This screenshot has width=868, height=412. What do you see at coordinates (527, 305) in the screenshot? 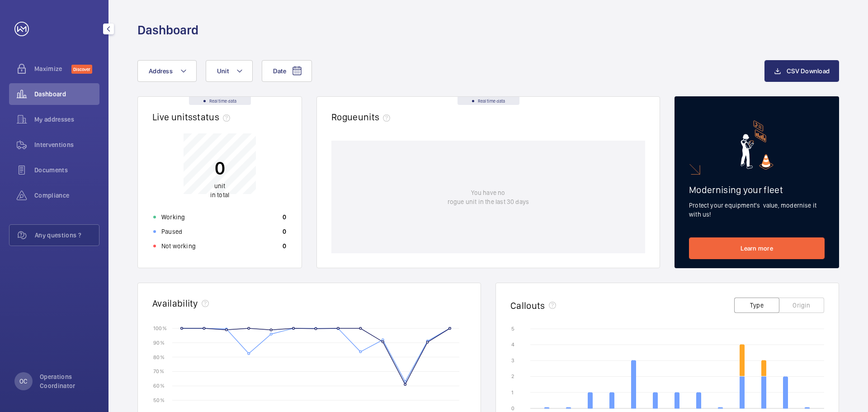
I see `h2: Callouts` at bounding box center [527, 305].